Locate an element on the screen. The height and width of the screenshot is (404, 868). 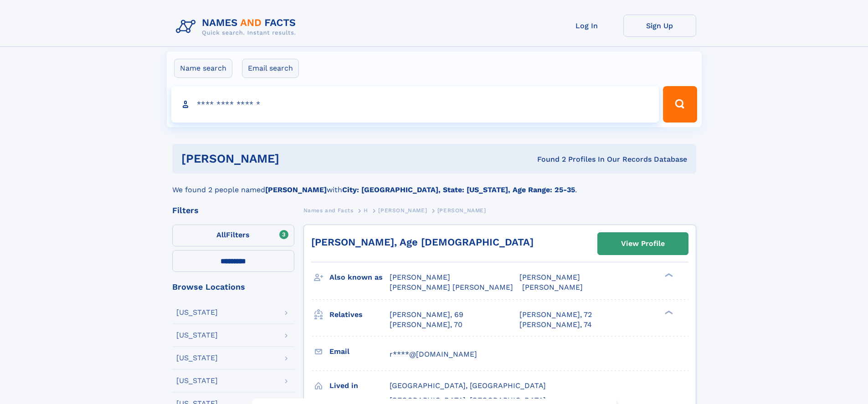
h3: Also known as is located at coordinates (360, 277).